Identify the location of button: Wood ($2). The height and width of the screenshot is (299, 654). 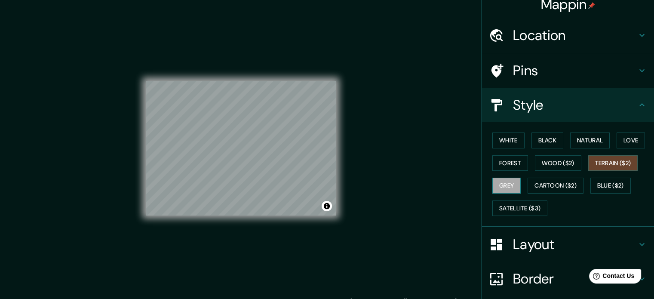
(558, 163).